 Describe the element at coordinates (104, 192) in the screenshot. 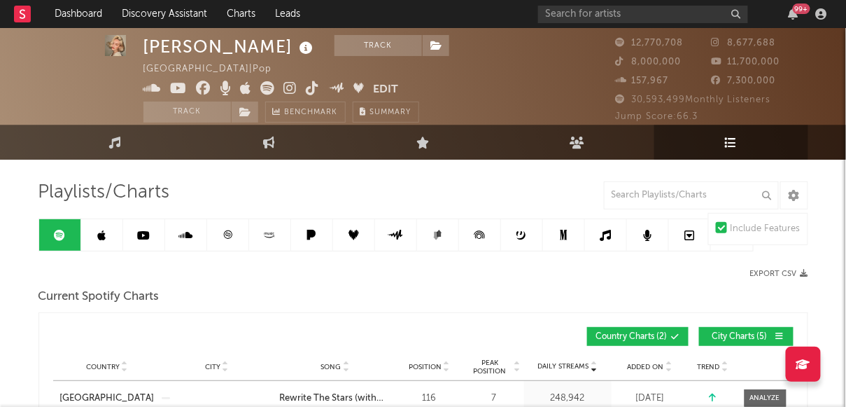

I see `span: Playlists/Charts` at that location.